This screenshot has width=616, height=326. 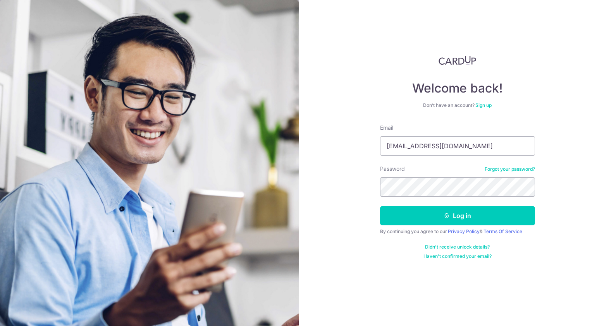 What do you see at coordinates (457, 146) in the screenshot?
I see `input: Enter your Email` at bounding box center [457, 146].